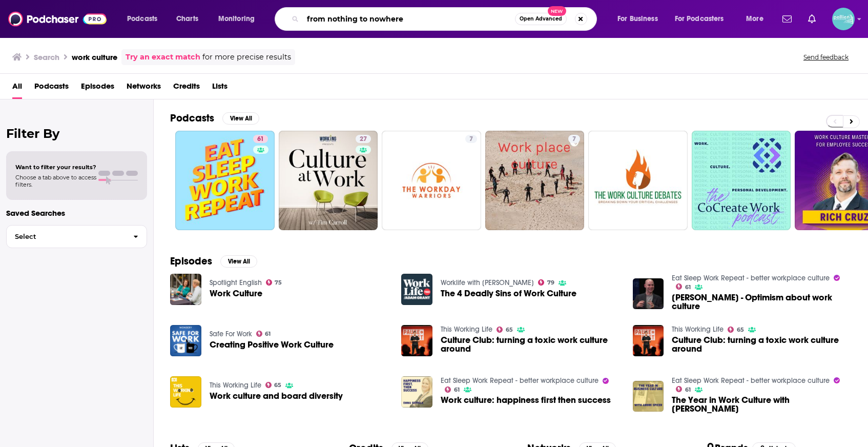 The height and width of the screenshot is (447, 868). Describe the element at coordinates (236, 282) in the screenshot. I see `a: Spotlight English` at that location.